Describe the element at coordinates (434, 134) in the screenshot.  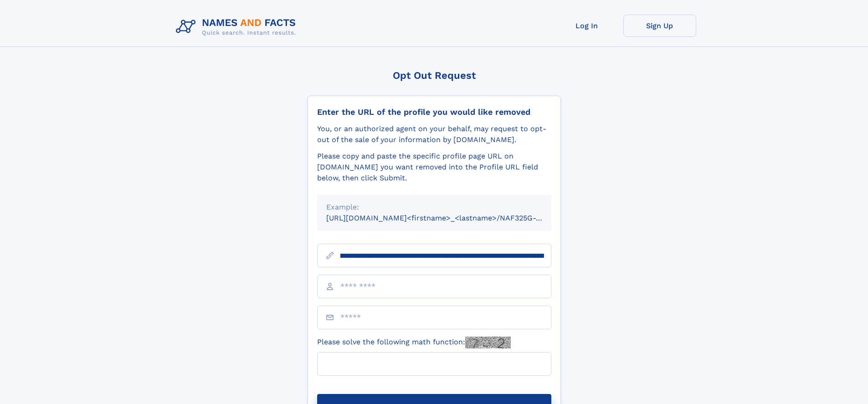
I see `div: You, or an authorized agent on your behalf, may request to opt-out of the sale of your informatio...` at that location.